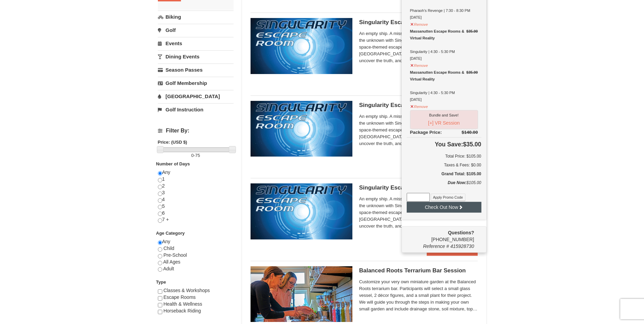  What do you see at coordinates (448, 197) in the screenshot?
I see `button: Apply Promo Code` at bounding box center [448, 197].